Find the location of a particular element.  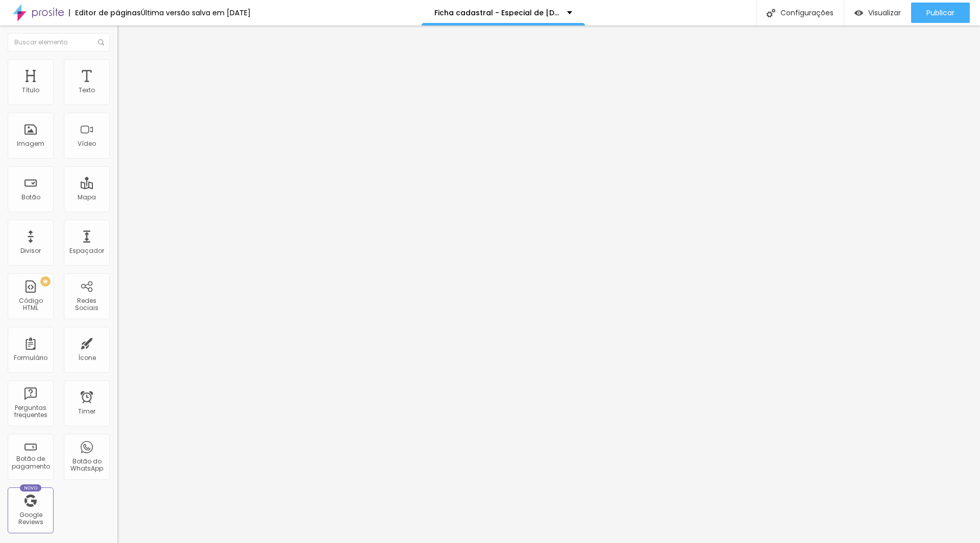

div: Título is located at coordinates (30, 90).